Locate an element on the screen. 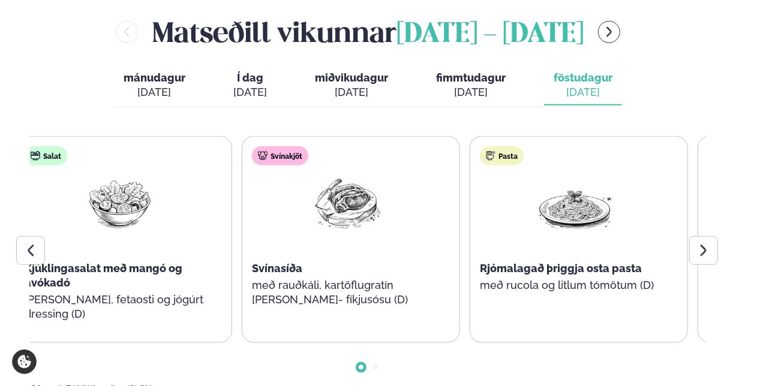 The width and height of the screenshot is (760, 386). span: Í dag is located at coordinates (250, 78).